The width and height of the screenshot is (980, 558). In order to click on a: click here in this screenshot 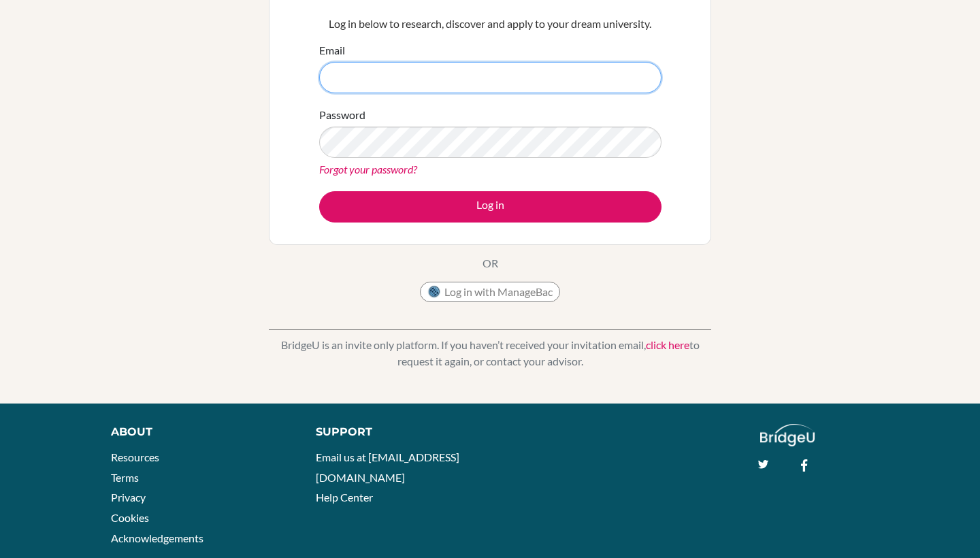, I will do `click(667, 344)`.